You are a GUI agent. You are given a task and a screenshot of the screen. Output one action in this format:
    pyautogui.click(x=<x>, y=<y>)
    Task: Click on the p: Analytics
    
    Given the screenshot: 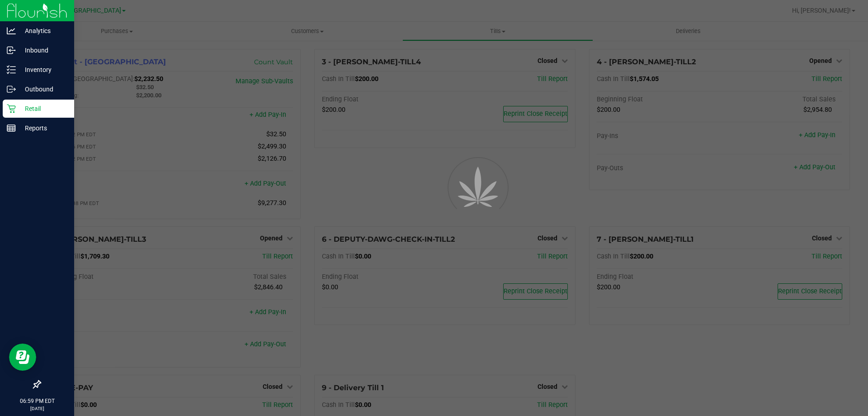 What is the action you would take?
    pyautogui.click(x=43, y=31)
    